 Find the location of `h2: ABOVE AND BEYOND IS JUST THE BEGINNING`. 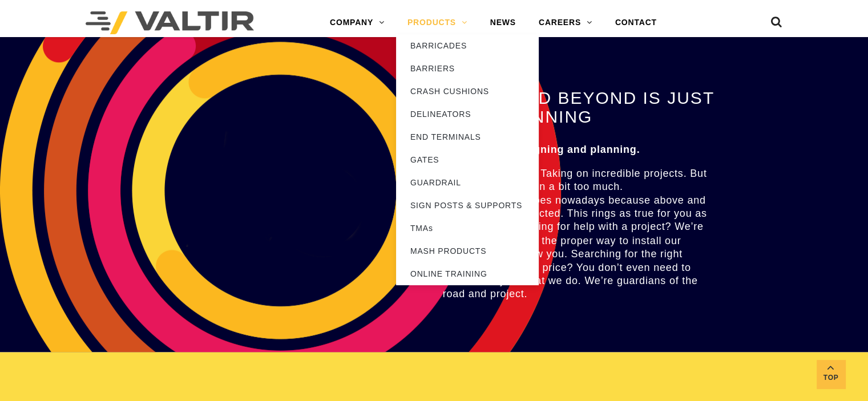

h2: ABOVE AND BEYOND IS JUST THE BEGINNING is located at coordinates (579, 107).